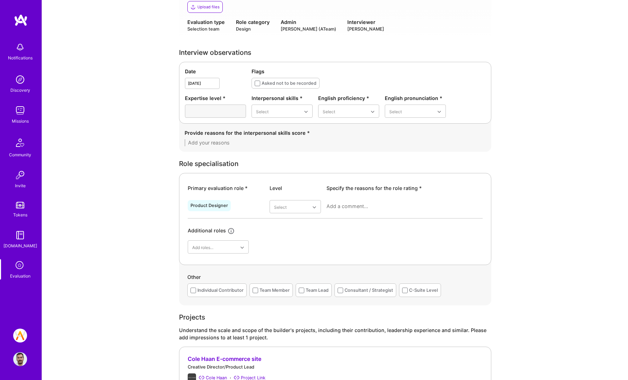 The height and width of the screenshot is (380, 628). What do you see at coordinates (253, 22) in the screenshot?
I see `div: Role category` at bounding box center [253, 22].